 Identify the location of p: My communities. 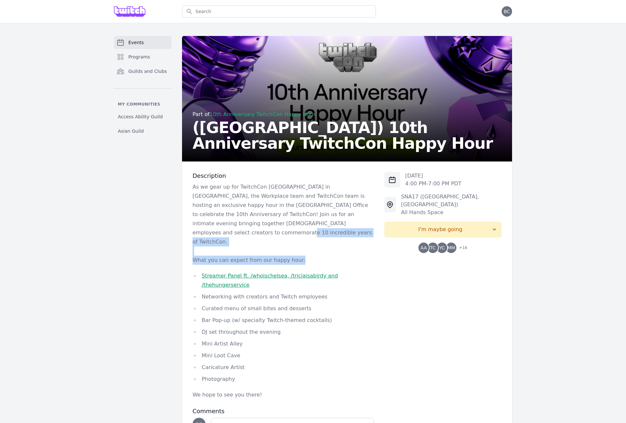
(143, 104).